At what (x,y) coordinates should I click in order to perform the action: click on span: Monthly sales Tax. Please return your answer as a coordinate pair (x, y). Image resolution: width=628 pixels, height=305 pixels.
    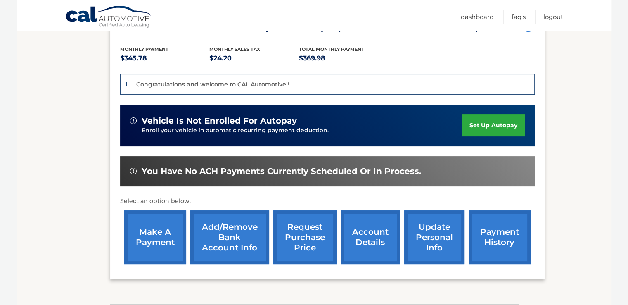
    Looking at the image, I should click on (235, 49).